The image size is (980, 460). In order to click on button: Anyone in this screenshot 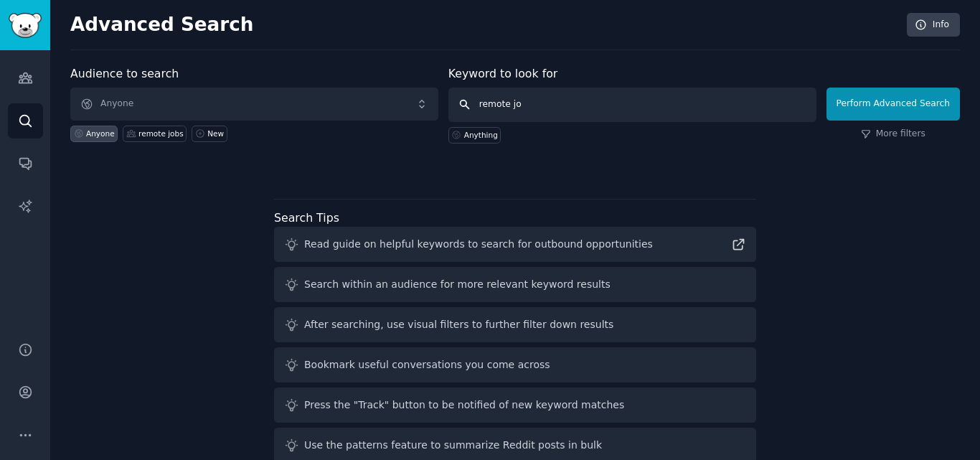, I will do `click(254, 104)`.